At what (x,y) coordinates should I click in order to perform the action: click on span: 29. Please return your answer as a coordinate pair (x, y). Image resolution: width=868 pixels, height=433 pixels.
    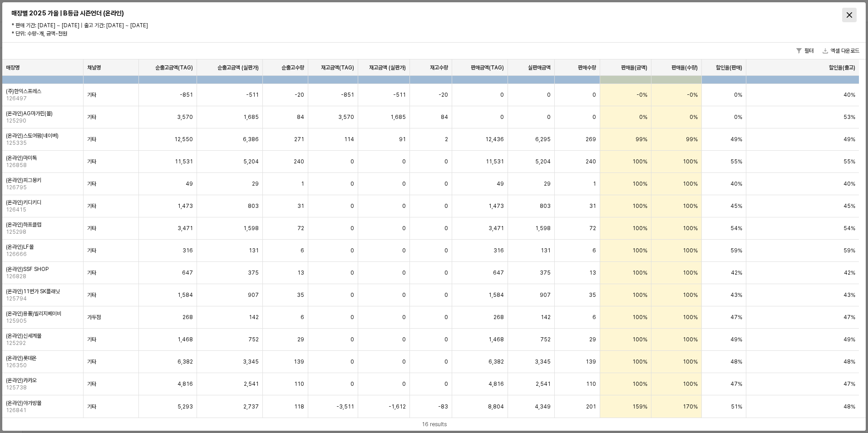
    Looking at the image, I should click on (255, 183).